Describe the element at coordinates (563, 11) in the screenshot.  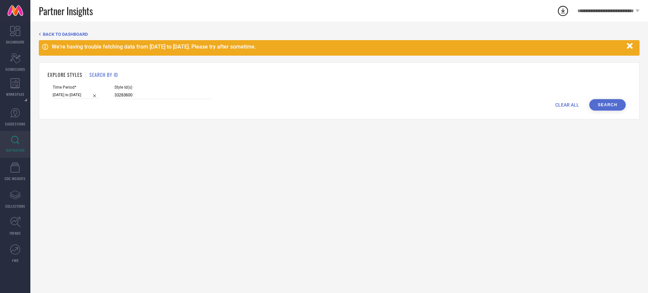
I see `div: Open download list` at that location.